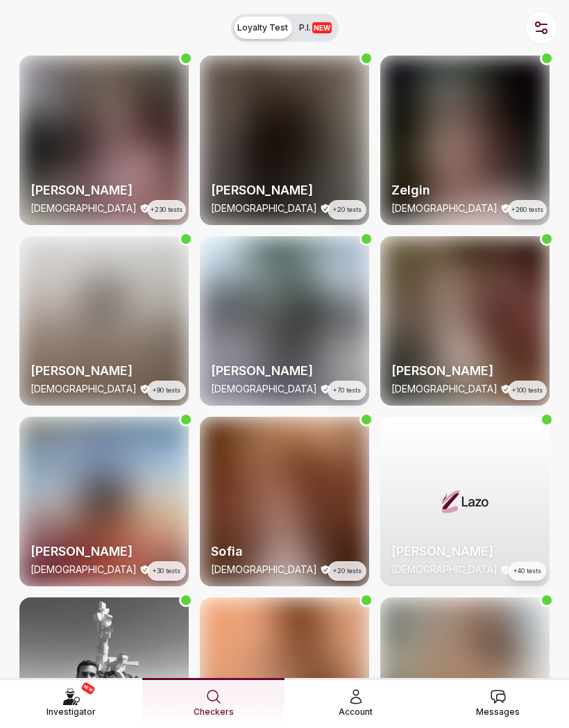 The height and width of the screenshot is (728, 569). I want to click on span: +40 tests, so click(528, 571).